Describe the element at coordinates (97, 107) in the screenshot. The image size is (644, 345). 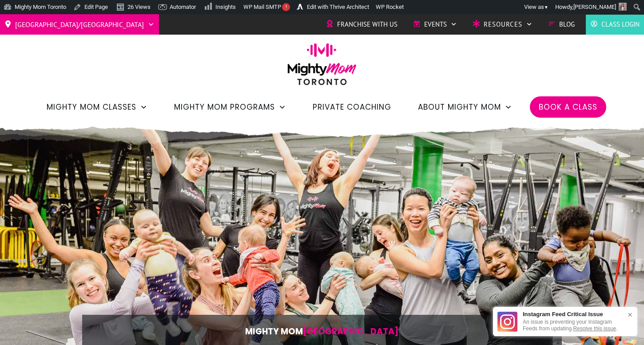
I see `a: Mighty Mom Classes` at that location.